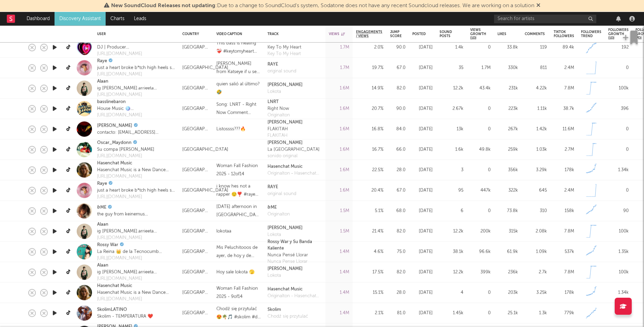  What do you see at coordinates (369, 34) in the screenshot?
I see `span: Engagements / Views` at bounding box center [369, 34].